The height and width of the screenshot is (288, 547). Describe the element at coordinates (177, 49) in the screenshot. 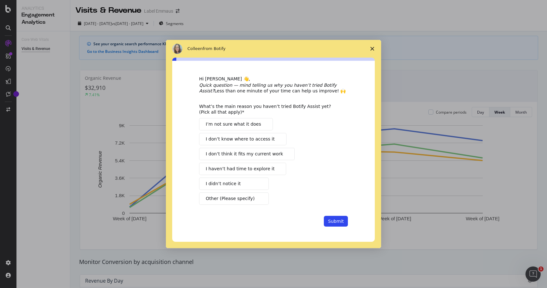

I see `img: Profile image for Colleen` at that location.